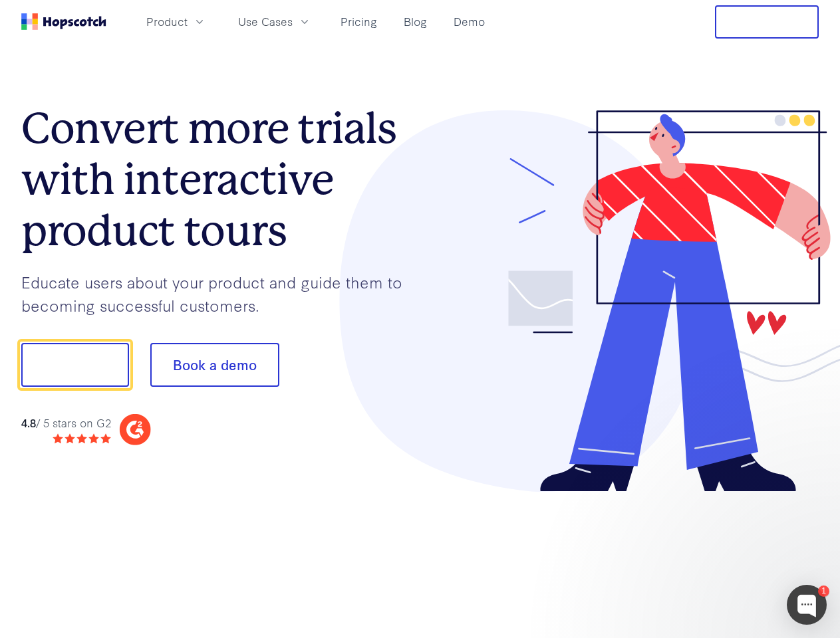 Image resolution: width=840 pixels, height=638 pixels. What do you see at coordinates (275, 21) in the screenshot?
I see `button: Use Cases` at bounding box center [275, 21].